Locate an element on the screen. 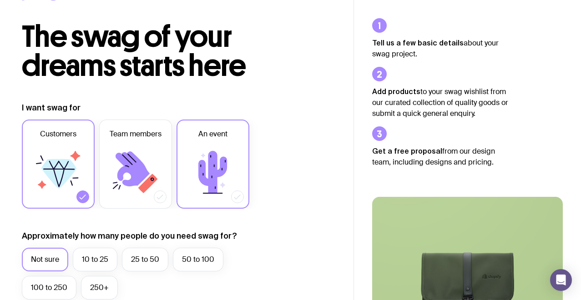 The image size is (581, 300). label: 10 to 25 is located at coordinates (95, 260).